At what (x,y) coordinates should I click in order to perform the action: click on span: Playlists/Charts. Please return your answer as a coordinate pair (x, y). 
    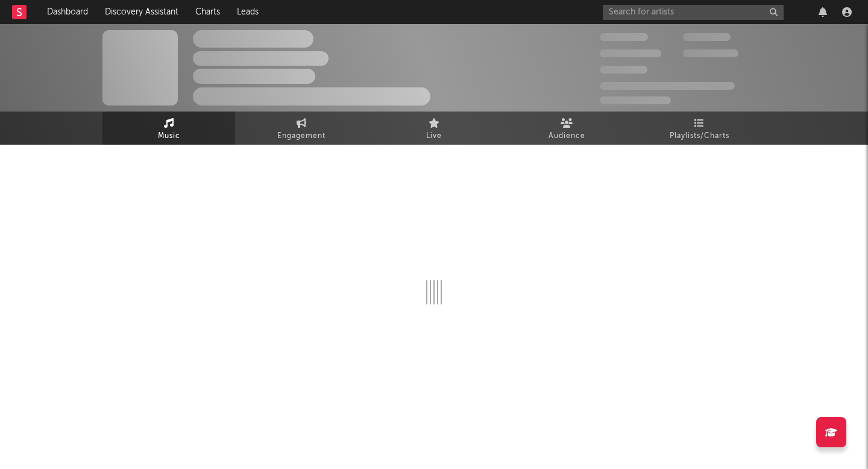
    Looking at the image, I should click on (700, 136).